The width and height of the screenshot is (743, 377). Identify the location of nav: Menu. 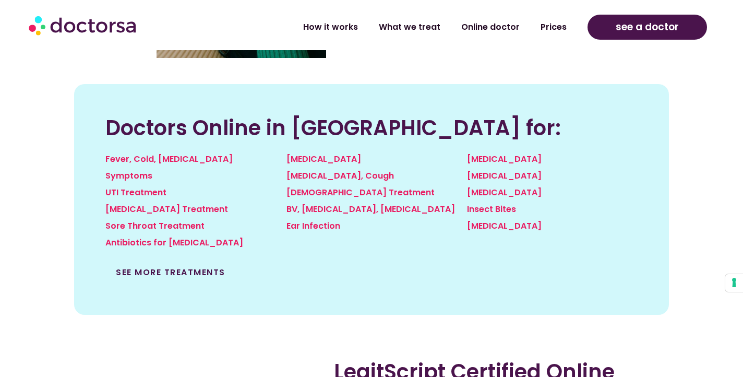
(387, 27).